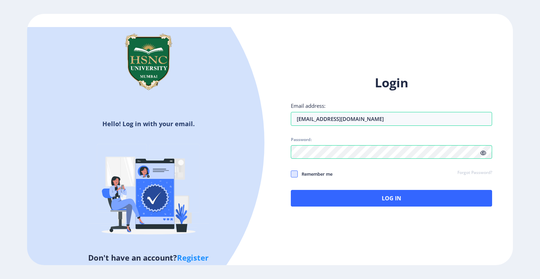  Describe the element at coordinates (149, 192) in the screenshot. I see `img: Verified-rafiki.svg` at that location.